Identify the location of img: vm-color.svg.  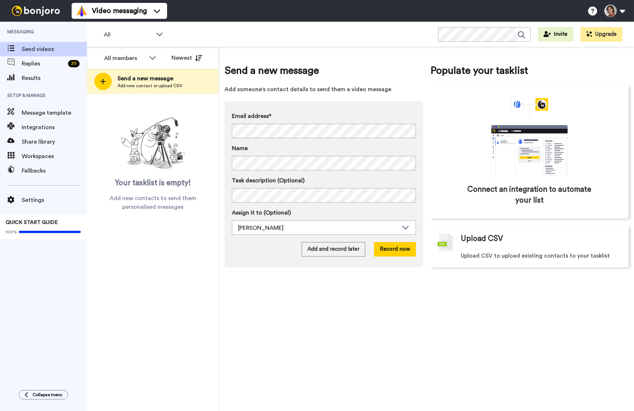
(82, 11).